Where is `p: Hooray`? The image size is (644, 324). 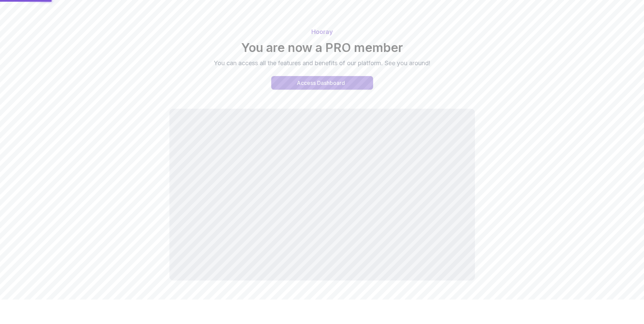
p: Hooray is located at coordinates (322, 32).